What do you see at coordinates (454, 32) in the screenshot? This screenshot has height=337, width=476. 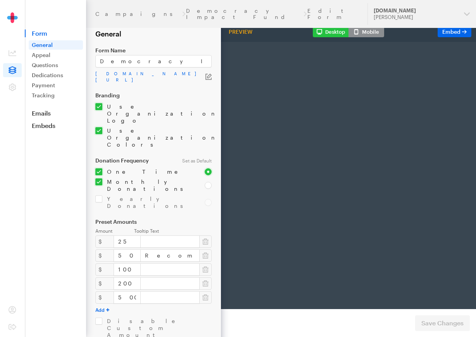 I see `a: Embed` at bounding box center [454, 32].